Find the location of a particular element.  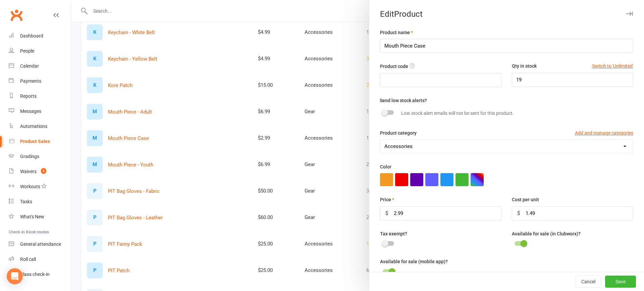

a: Tasks is located at coordinates (40, 202).